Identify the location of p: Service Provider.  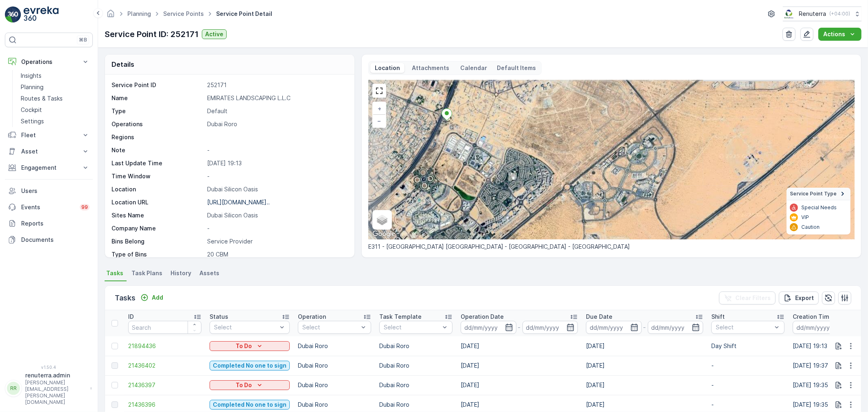
(276, 241).